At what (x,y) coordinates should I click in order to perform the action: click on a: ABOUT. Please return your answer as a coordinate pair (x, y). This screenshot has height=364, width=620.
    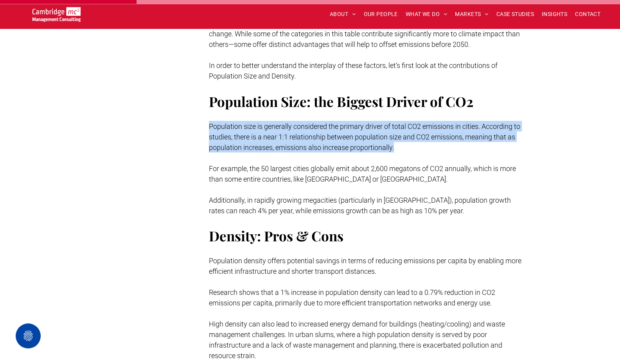
    Looking at the image, I should click on (343, 14).